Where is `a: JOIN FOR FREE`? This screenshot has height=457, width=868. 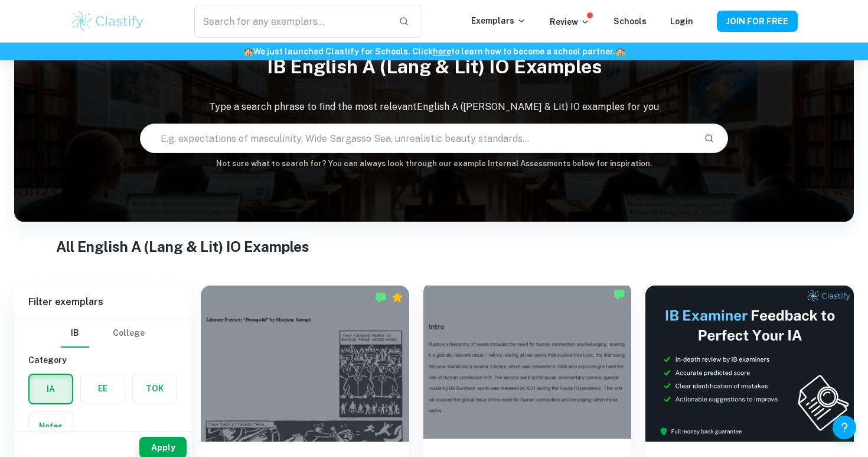
a: JOIN FOR FREE is located at coordinates (757, 21).